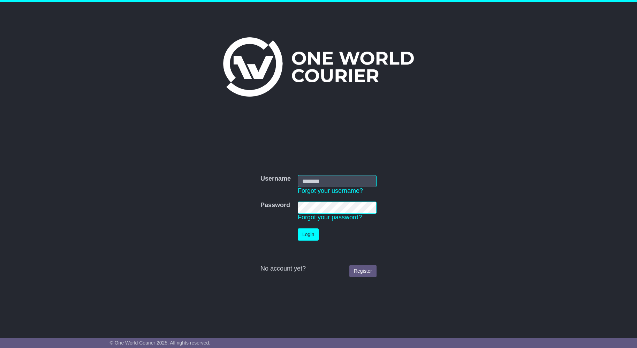  Describe the element at coordinates (330, 191) in the screenshot. I see `a: Forgot your username?` at that location.